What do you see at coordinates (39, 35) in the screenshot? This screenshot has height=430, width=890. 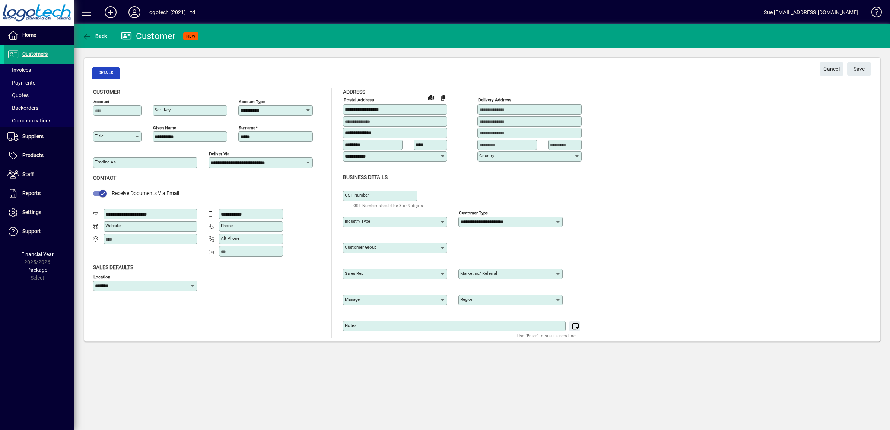 I see `a: Home` at bounding box center [39, 35].